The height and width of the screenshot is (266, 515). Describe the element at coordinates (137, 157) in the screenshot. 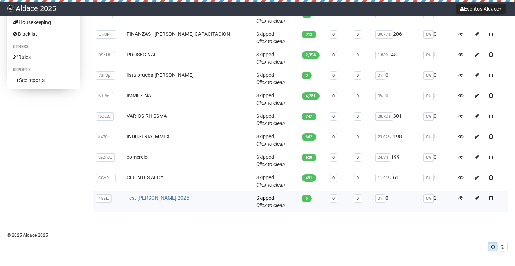

I see `a: comercio` at that location.